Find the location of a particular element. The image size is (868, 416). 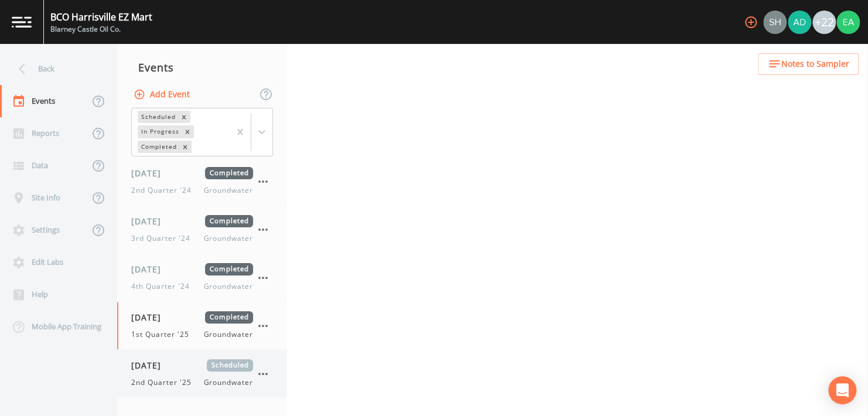

span: 4th Quarter '24 is located at coordinates (163, 286).